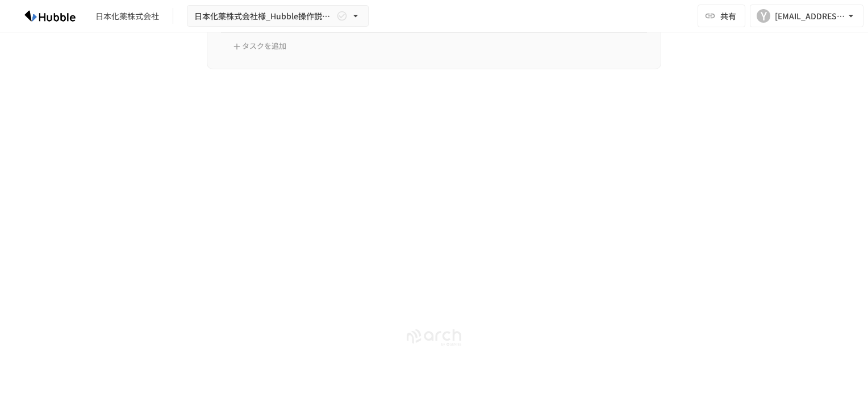  I want to click on div: 日本化薬株式会社, so click(127, 16).